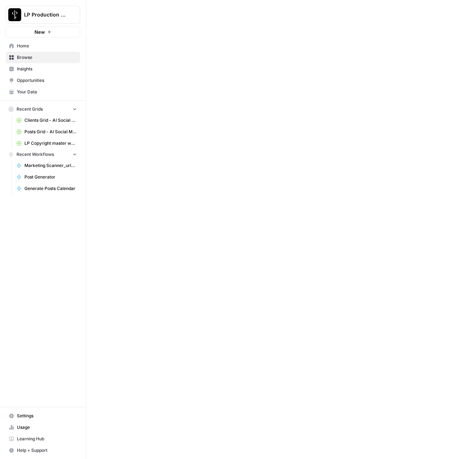 The image size is (456, 459). Describe the element at coordinates (47, 416) in the screenshot. I see `span: Settings` at that location.